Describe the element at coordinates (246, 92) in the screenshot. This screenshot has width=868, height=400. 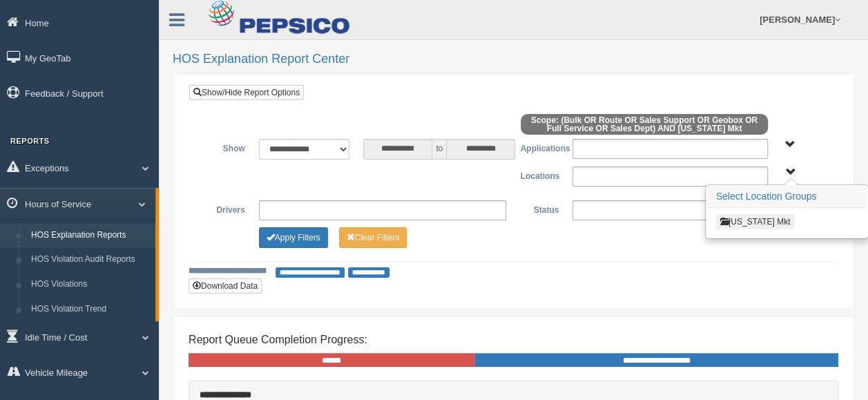
I see `a: Show/Hide Report Options` at that location.